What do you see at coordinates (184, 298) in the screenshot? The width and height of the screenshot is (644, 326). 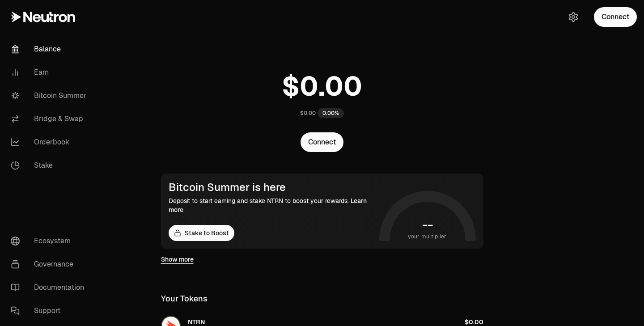 I see `div: Your Tokens` at bounding box center [184, 298].